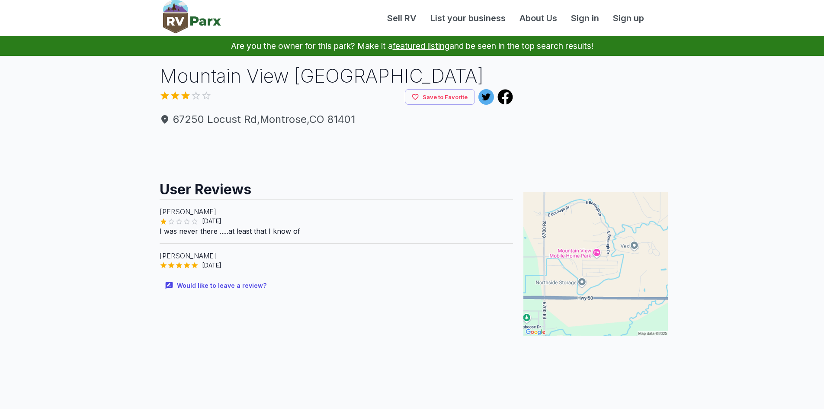 The image size is (824, 409). Describe the element at coordinates (468, 18) in the screenshot. I see `a: List your business` at that location.